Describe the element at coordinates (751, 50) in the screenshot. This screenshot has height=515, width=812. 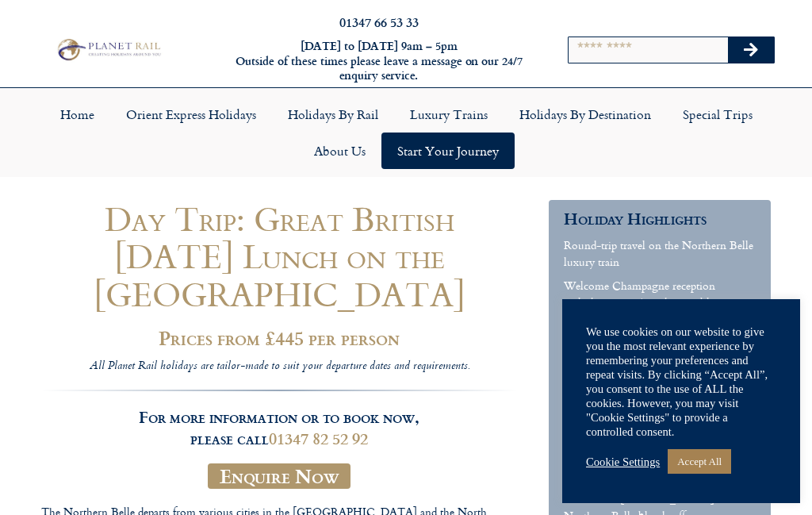
I see `button: Search` at that location.